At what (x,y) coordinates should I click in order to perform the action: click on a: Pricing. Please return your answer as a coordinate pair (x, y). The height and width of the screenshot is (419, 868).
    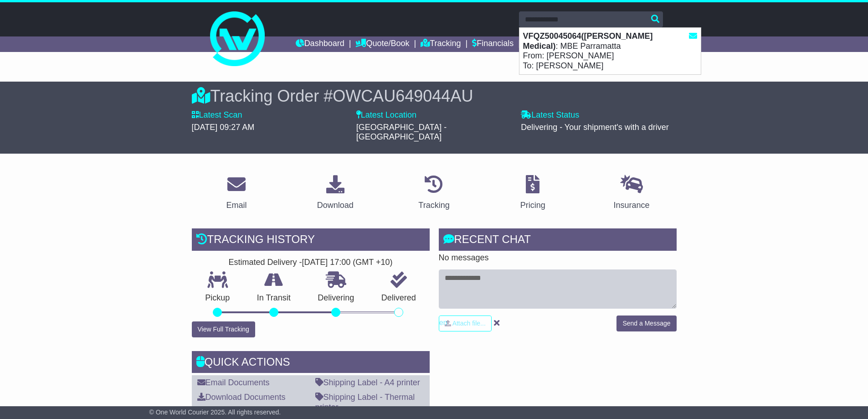
    Looking at the image, I should click on (532, 194).